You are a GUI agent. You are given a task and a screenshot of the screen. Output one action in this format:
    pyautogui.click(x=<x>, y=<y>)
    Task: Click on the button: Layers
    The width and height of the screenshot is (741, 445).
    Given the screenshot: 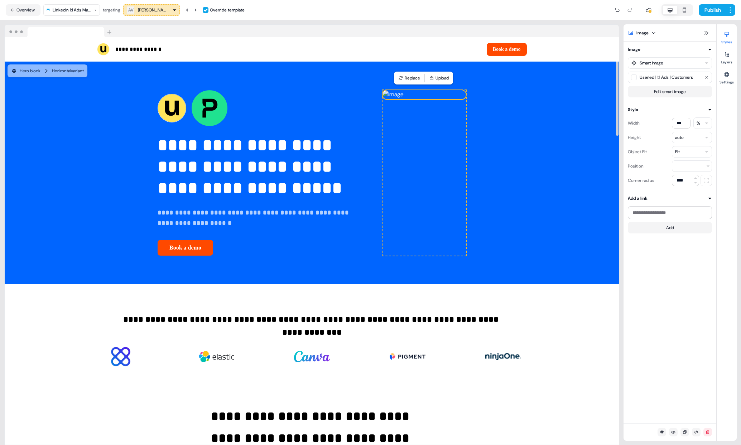 What is the action you would take?
    pyautogui.click(x=727, y=57)
    